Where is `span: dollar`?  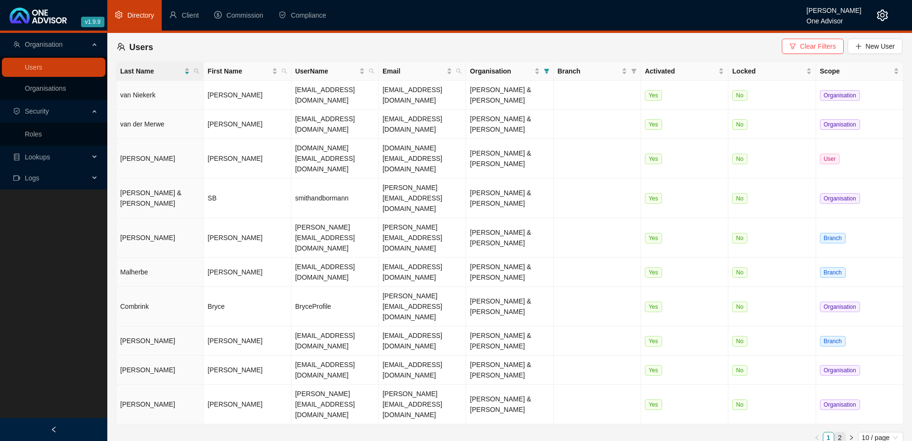 span: dollar is located at coordinates (218, 15).